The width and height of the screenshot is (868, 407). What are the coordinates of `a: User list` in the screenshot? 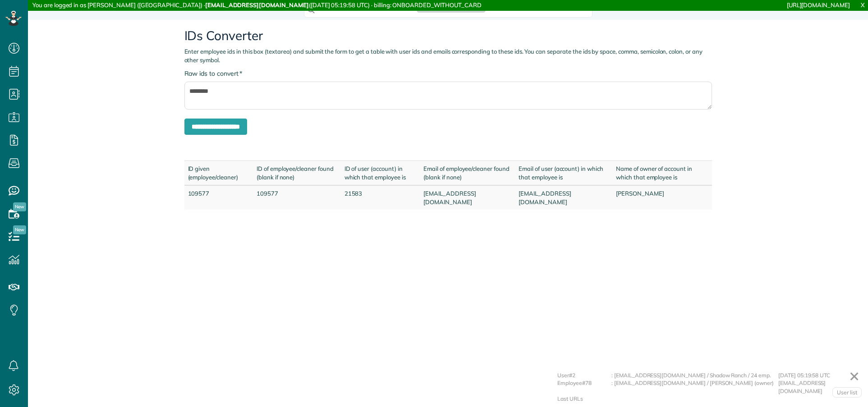 It's located at (847, 392).